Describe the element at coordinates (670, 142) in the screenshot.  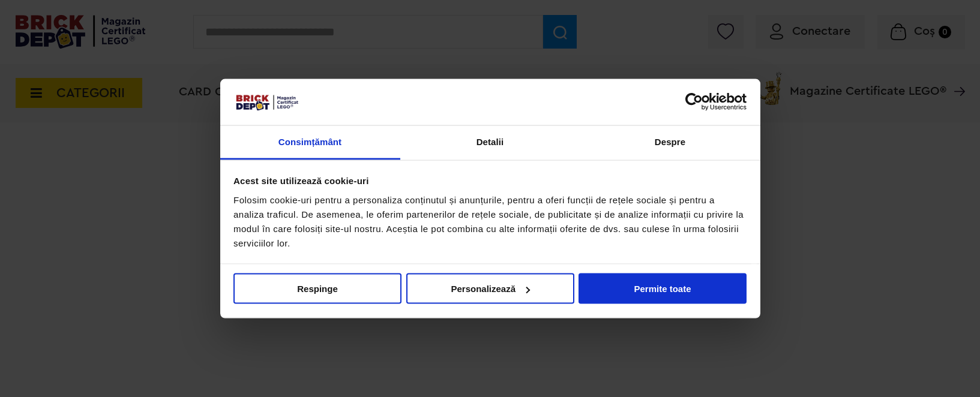
I see `a: Despre` at that location.